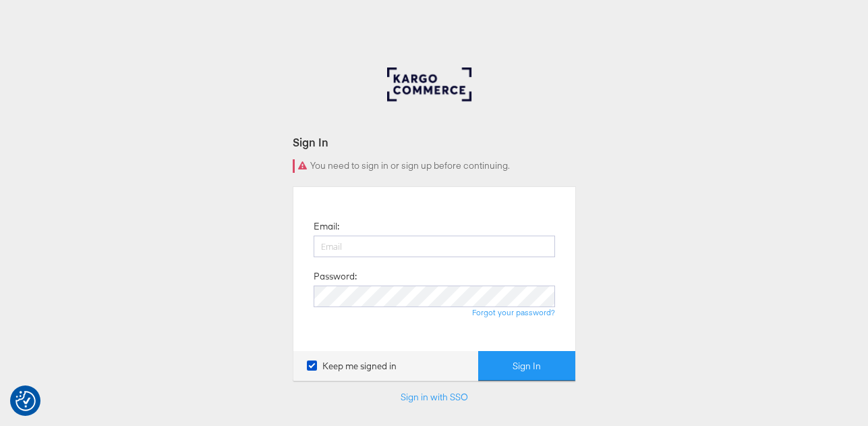 This screenshot has height=426, width=868. I want to click on input: Email, so click(434, 246).